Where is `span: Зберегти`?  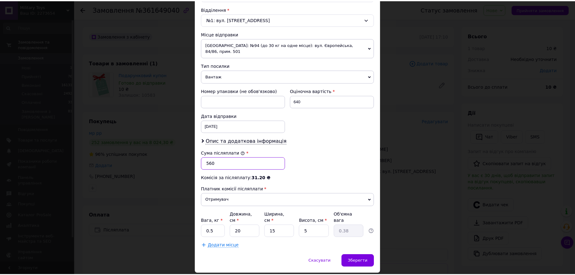 span: Зберегти is located at coordinates (361, 261).